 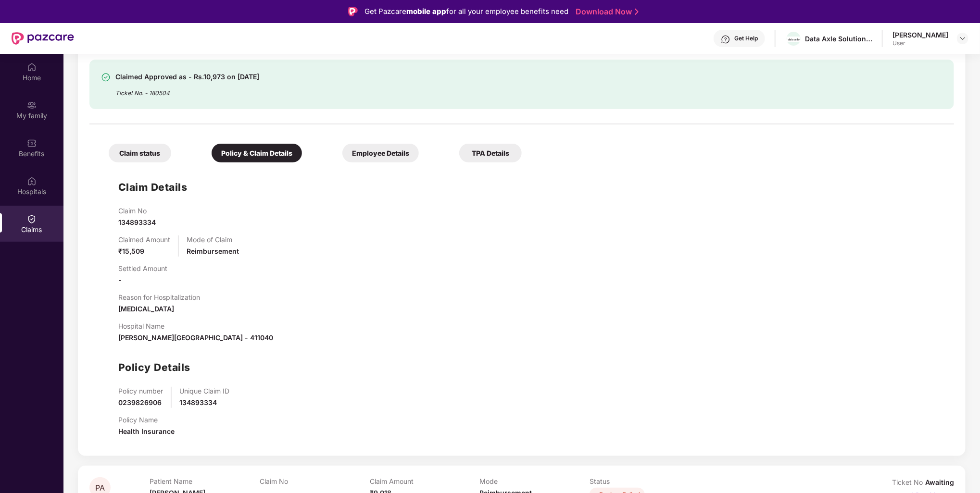 I want to click on img: Stroke, so click(x=636, y=12).